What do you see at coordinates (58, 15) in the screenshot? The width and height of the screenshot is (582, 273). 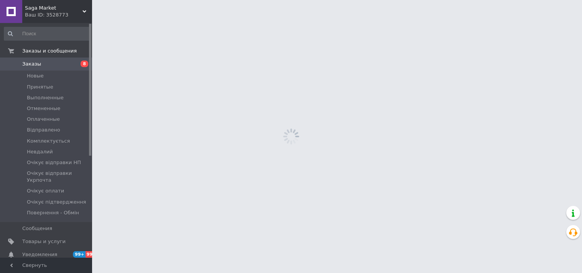 I see `div: Ваш ID: 3528773` at bounding box center [58, 15].